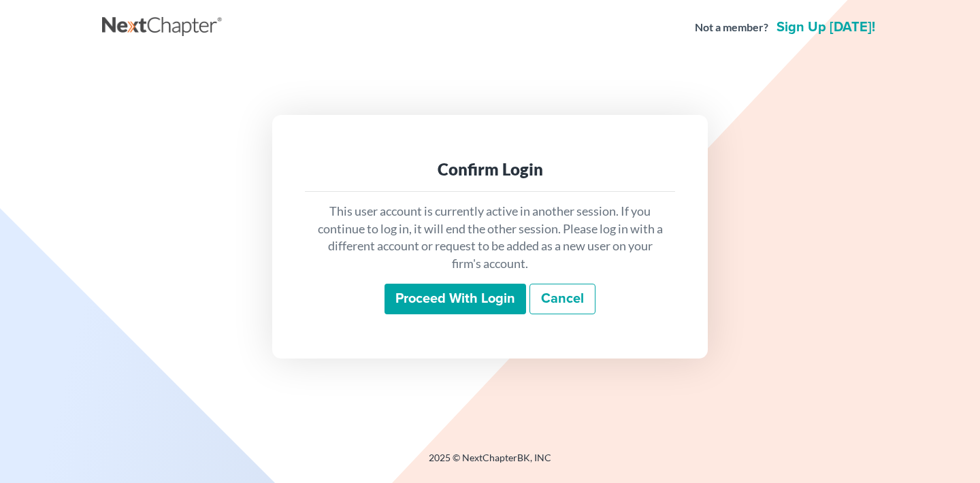 The image size is (980, 483). Describe the element at coordinates (731, 27) in the screenshot. I see `strong: Not a member?` at that location.